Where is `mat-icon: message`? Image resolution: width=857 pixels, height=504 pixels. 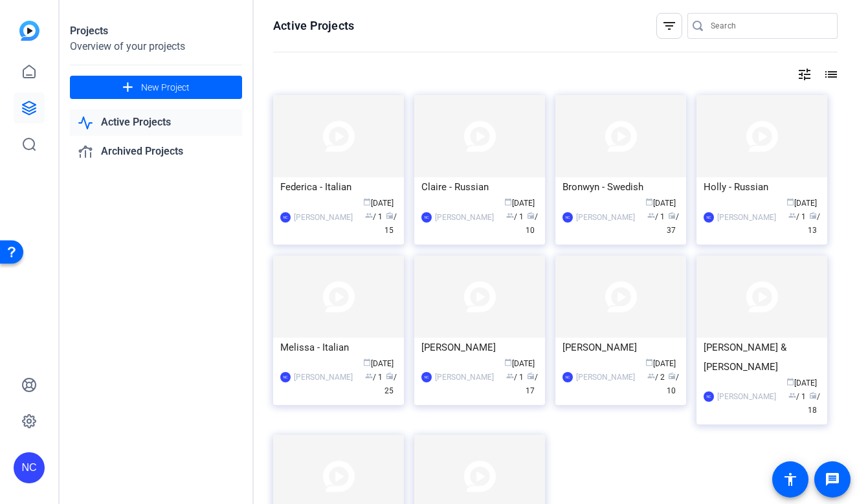
mat-icon: message is located at coordinates (833, 480).